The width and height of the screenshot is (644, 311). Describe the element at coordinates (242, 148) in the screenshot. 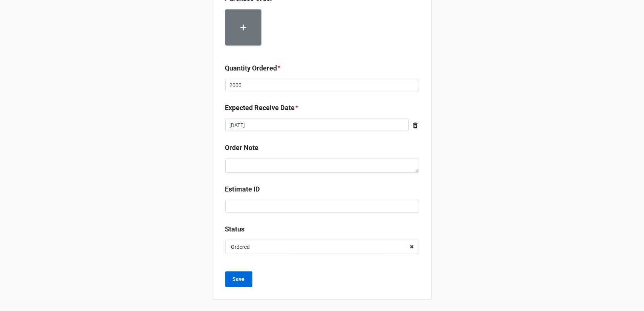

I see `label: Order Note` at that location.